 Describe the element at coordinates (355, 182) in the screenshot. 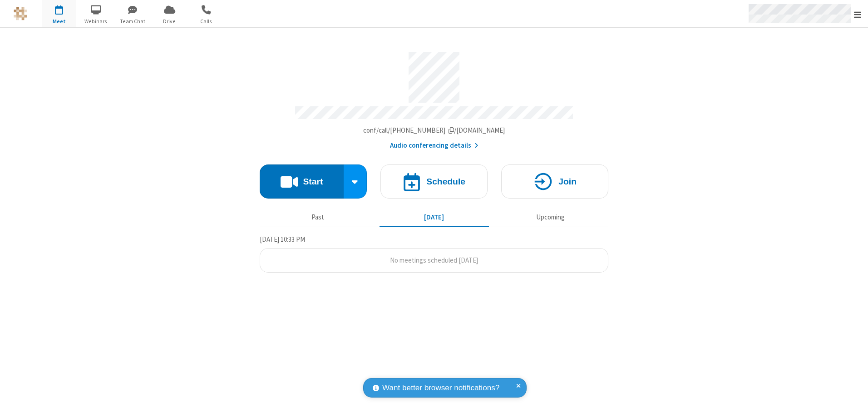

I see `div: Start conference options` at that location.